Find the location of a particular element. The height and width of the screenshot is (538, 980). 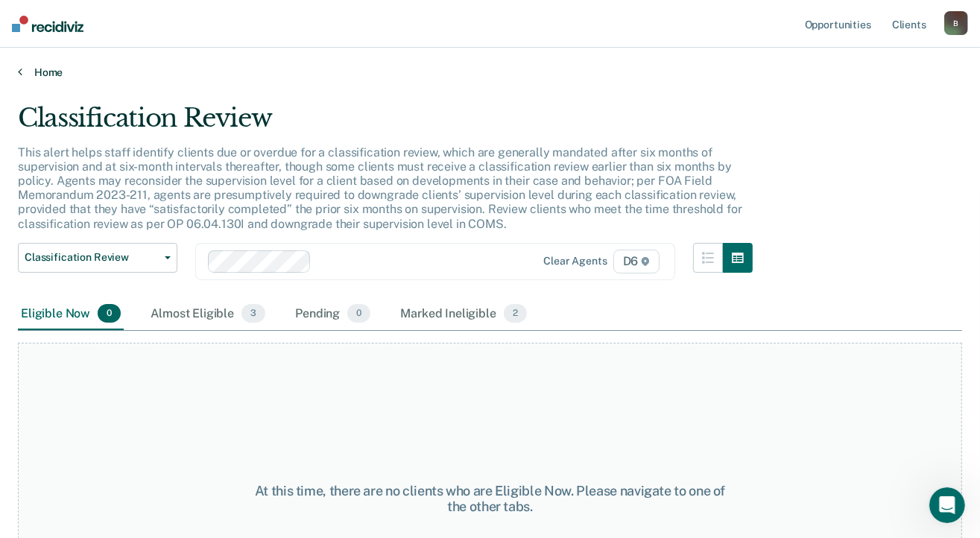

button: B is located at coordinates (956, 23).